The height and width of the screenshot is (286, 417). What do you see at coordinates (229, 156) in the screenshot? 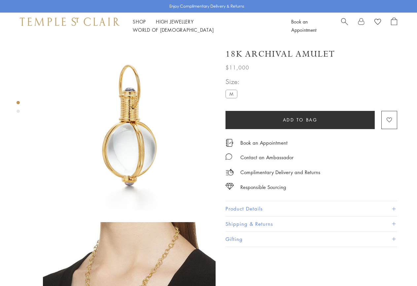
I see `img: MessageIcon-01_2.svg` at bounding box center [229, 156].